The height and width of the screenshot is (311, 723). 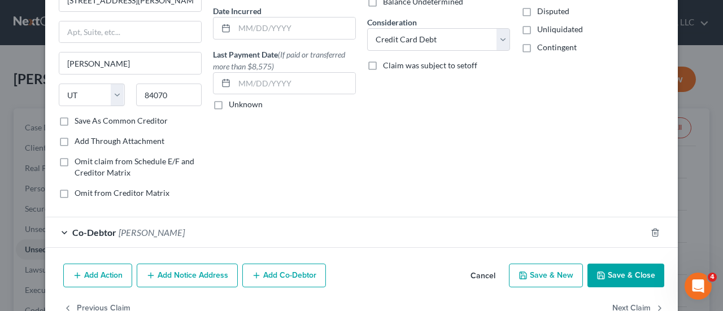 I want to click on label: Date Incurred, so click(x=237, y=11).